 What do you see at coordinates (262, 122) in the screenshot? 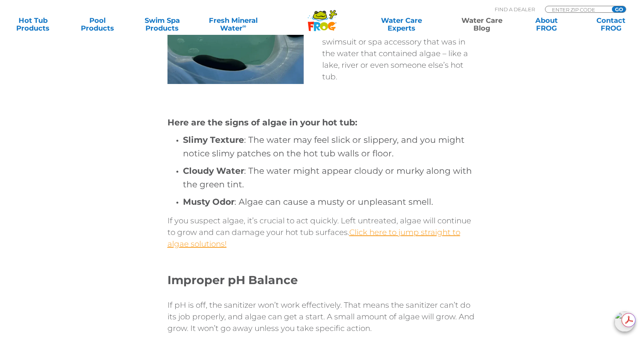
I see `strong: Here are the signs of algae in your hot tub:` at bounding box center [262, 122].